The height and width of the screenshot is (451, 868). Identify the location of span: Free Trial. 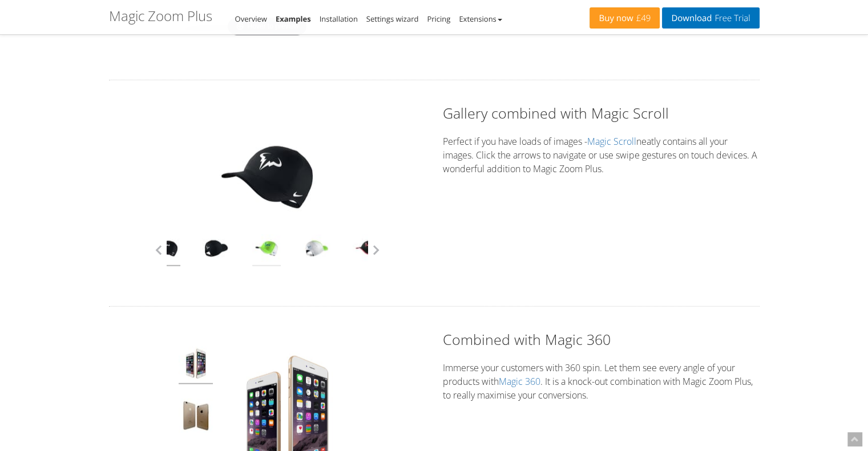
(731, 18).